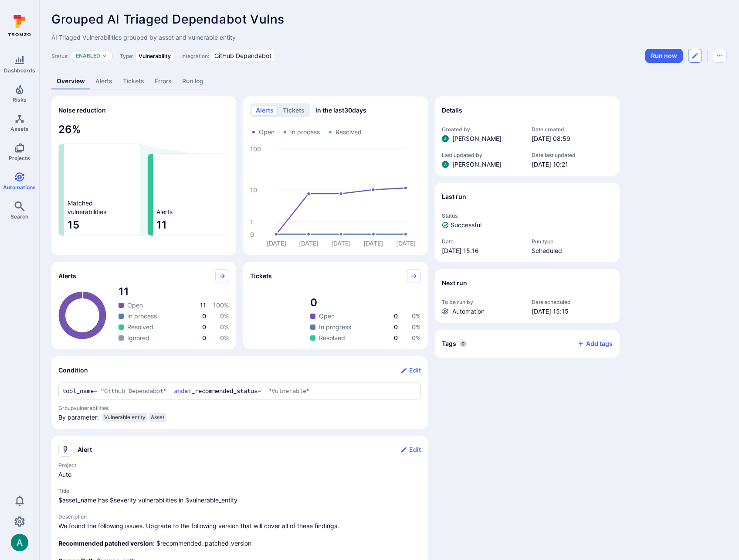  What do you see at coordinates (389, 81) in the screenshot?
I see `div: Automation tabs` at bounding box center [389, 81].